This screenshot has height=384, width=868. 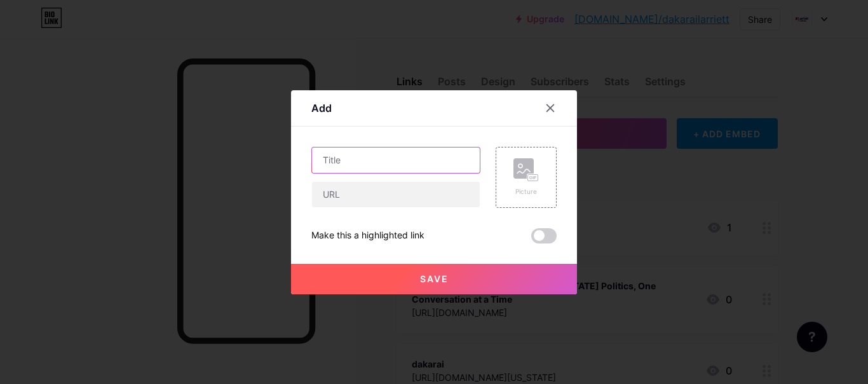 What do you see at coordinates (396, 195) in the screenshot?
I see `input: URL` at bounding box center [396, 195].